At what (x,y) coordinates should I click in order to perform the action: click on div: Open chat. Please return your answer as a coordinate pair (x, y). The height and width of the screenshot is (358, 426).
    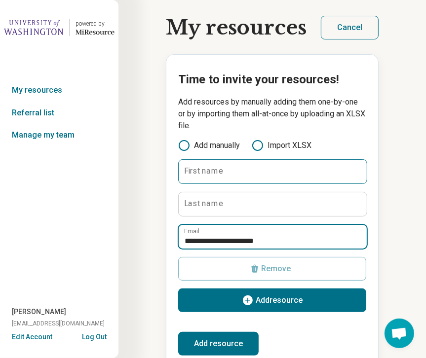
    Looking at the image, I should click on (399, 333).